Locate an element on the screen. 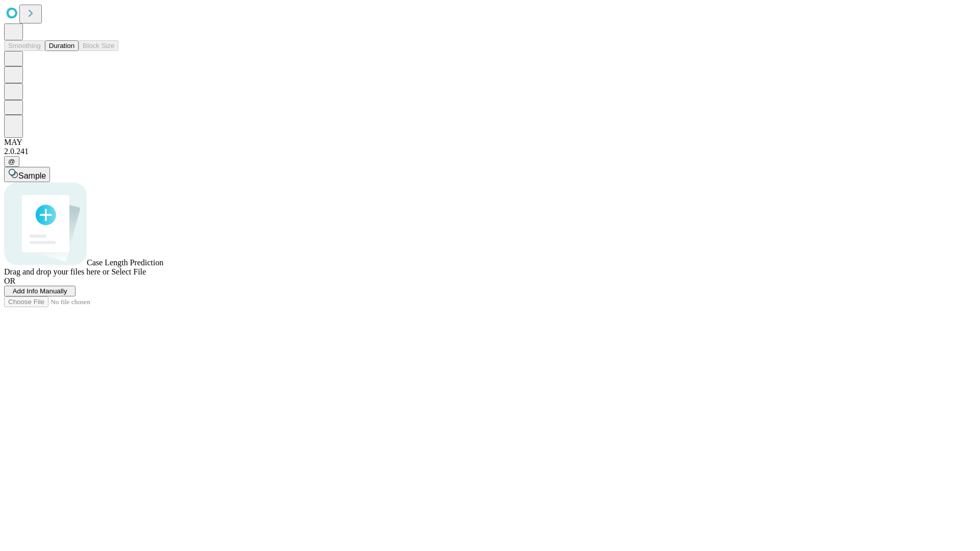  button: Add Info Manually is located at coordinates (39, 291).